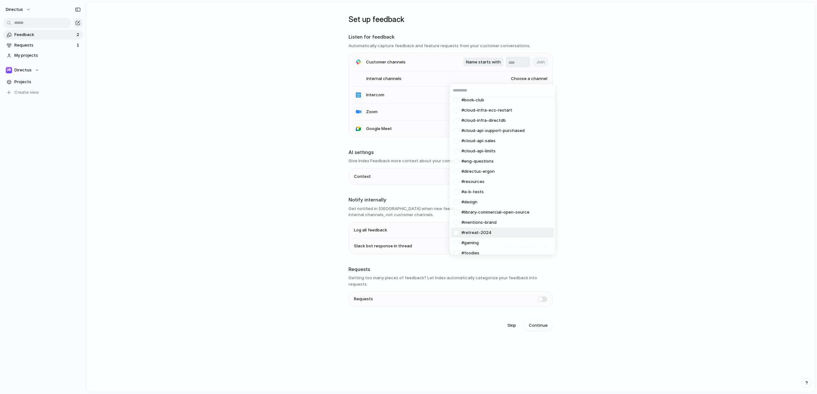 This screenshot has width=817, height=394. What do you see at coordinates (495, 212) in the screenshot?
I see `span: #library-commercial-open-source` at bounding box center [495, 212].